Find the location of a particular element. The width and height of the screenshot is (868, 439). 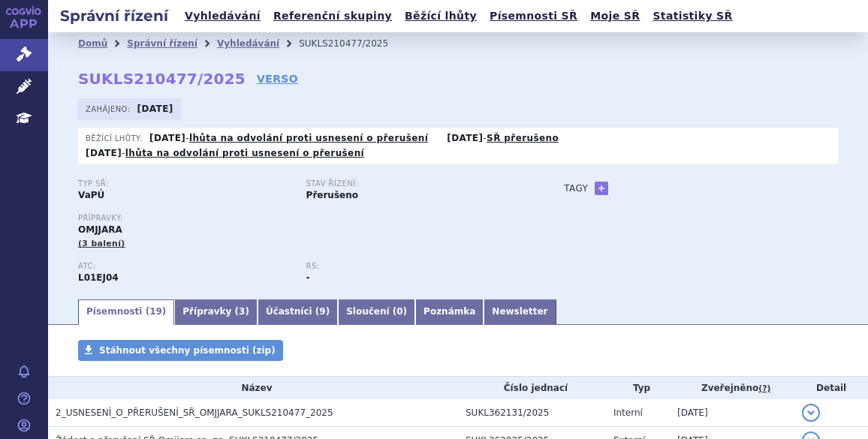

th: Číslo jednací is located at coordinates (532, 388).